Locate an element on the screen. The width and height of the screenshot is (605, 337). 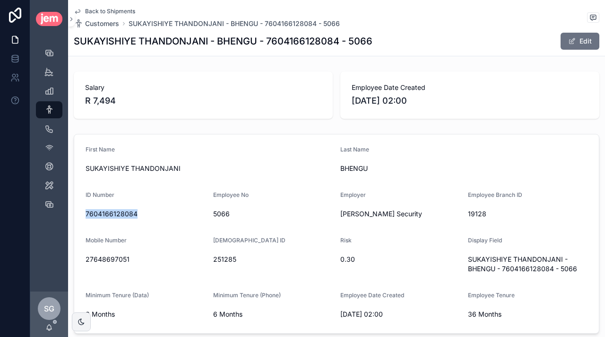
span: Salary is located at coordinates (203, 87).